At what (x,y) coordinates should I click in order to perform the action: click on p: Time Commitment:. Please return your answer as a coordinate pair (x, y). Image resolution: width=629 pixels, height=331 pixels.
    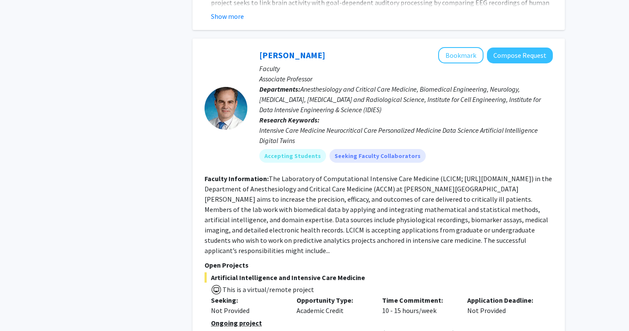
    Looking at the image, I should click on (418, 300).